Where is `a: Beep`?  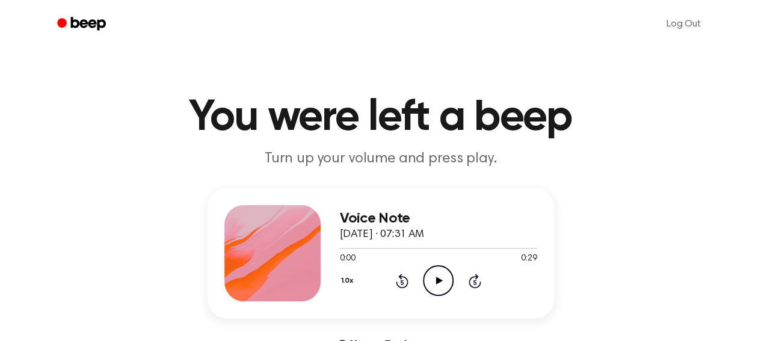
a: Beep is located at coordinates (82, 24).